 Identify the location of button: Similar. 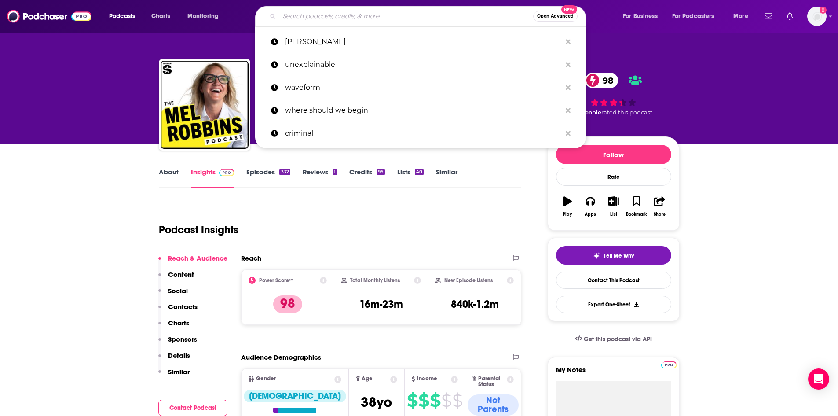
(174, 375).